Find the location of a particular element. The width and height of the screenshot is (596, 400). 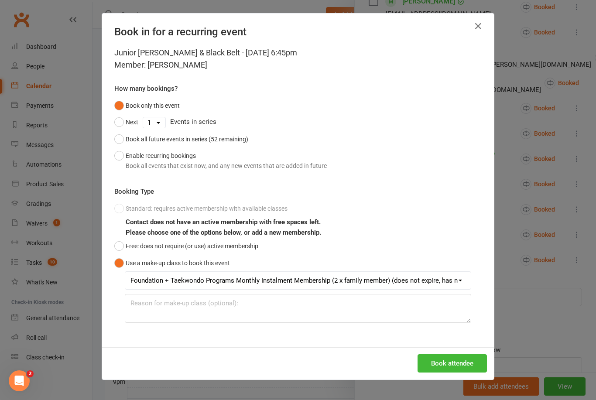

button: Book attendee is located at coordinates (452, 363).